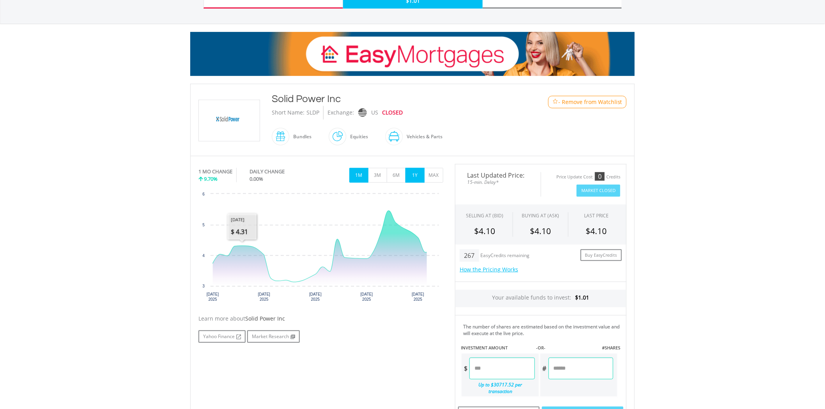  I want to click on div: Chart. Highcharts interactive chart., so click(321, 249).